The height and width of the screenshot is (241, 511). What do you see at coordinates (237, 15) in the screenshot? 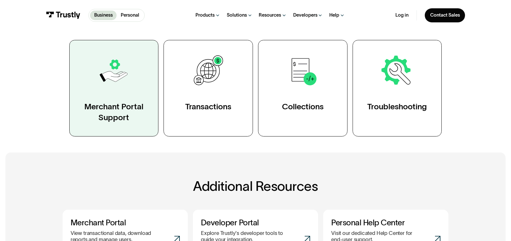
I see `div: Solutions` at bounding box center [237, 15].